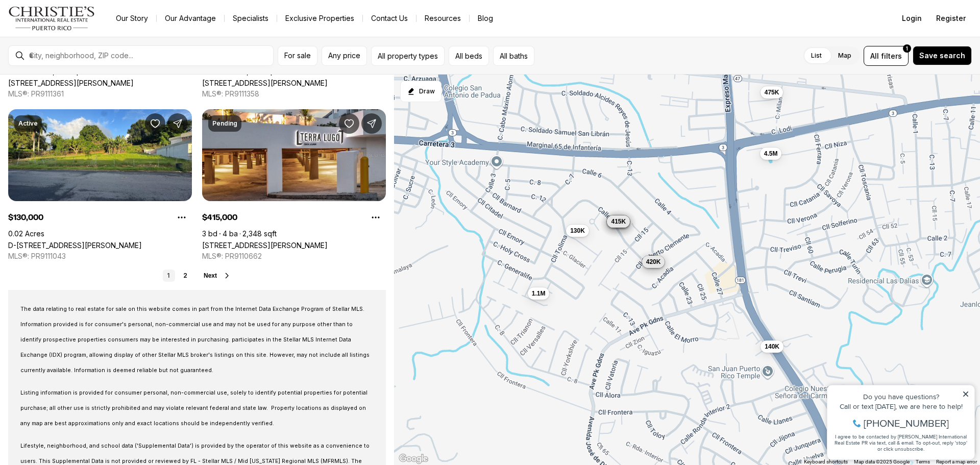 The width and height of the screenshot is (980, 465). I want to click on a: logo, so click(52, 19).